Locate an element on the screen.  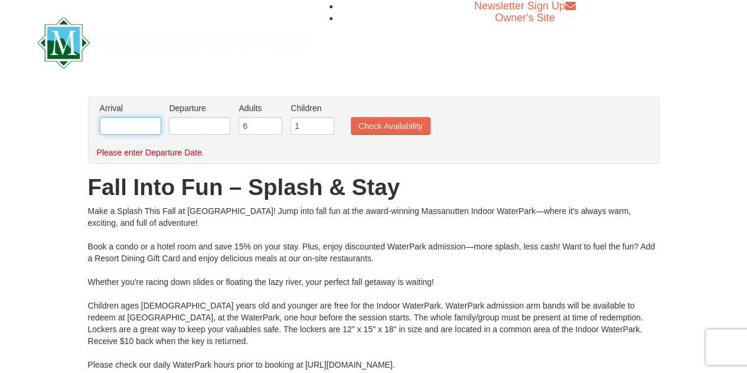
label: Children is located at coordinates (312, 108).